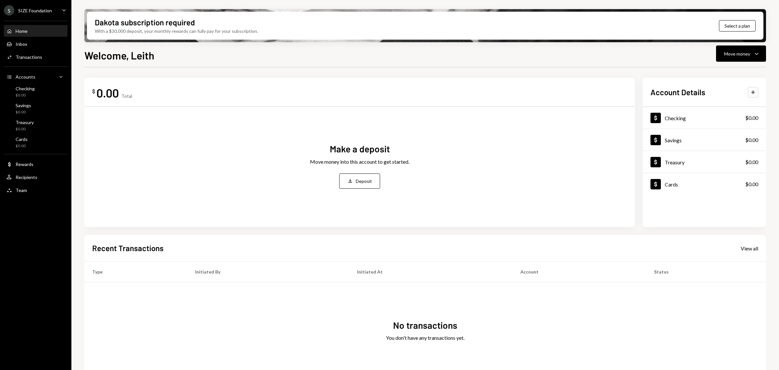 This screenshot has width=779, height=370. Describe the element at coordinates (425, 325) in the screenshot. I see `div: No transactions` at that location.